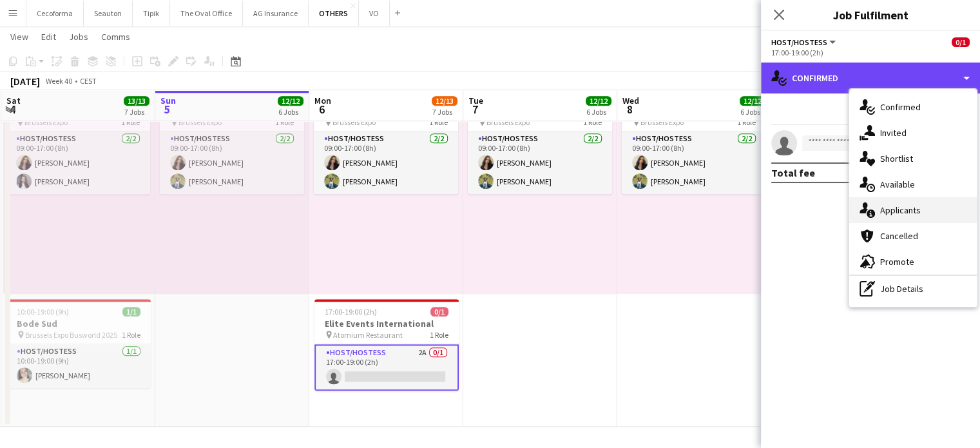 Image resolution: width=980 pixels, height=448 pixels. What do you see at coordinates (351, 311) in the screenshot?
I see `span: 17:00-19:00 (2h)` at bounding box center [351, 311].